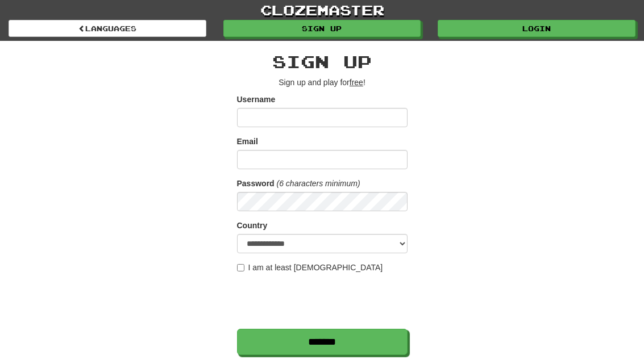 Image resolution: width=644 pixels, height=360 pixels. Describe the element at coordinates (252, 226) in the screenshot. I see `label: Country` at that location.